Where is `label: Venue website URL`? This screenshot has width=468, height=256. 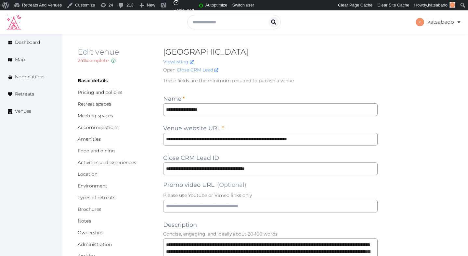
label: Venue website URL is located at coordinates (194, 128).